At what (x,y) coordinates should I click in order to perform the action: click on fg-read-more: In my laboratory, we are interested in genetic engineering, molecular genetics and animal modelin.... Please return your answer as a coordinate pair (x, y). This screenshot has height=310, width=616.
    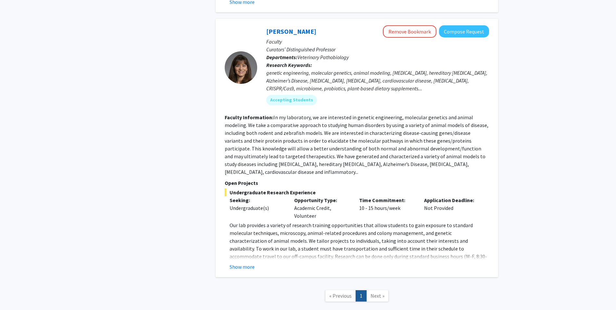
    Looking at the image, I should click on (357, 145).